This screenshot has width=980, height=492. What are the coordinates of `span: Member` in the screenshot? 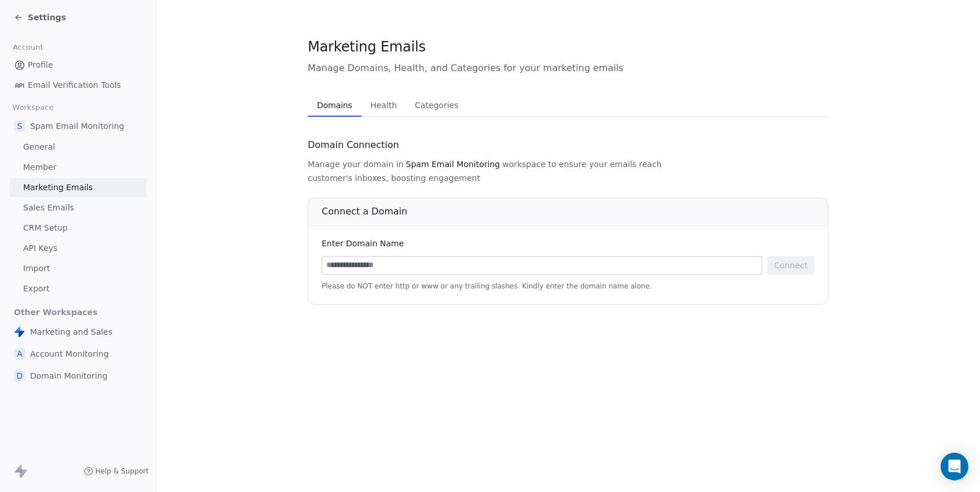 It's located at (40, 168).